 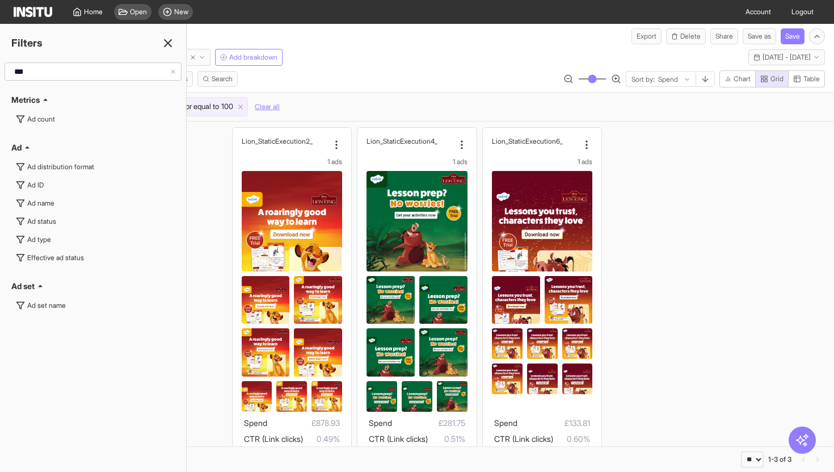 What do you see at coordinates (41, 119) in the screenshot?
I see `span: Ad count` at bounding box center [41, 119].